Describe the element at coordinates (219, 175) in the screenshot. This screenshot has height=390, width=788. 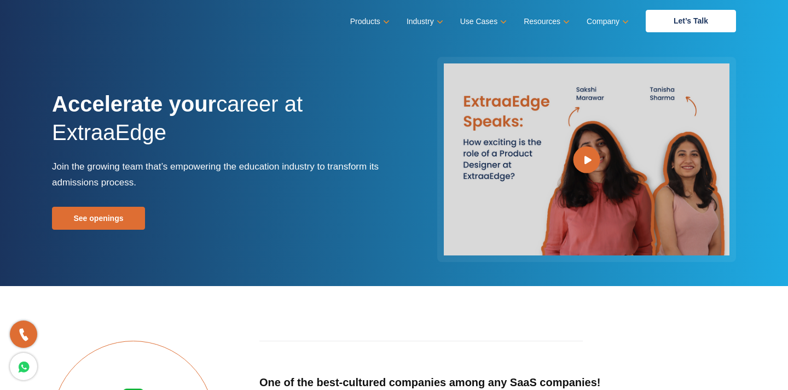
I see `p: Join the growing team that’s empowering the education industry to transform its admissions process.` at that location.